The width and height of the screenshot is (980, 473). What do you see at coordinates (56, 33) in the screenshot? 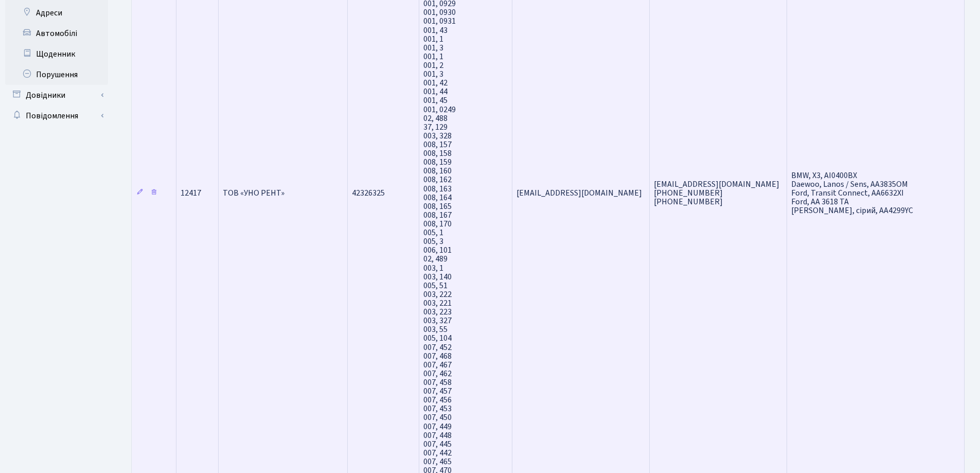
I see `a: Автомобілі` at bounding box center [56, 33].